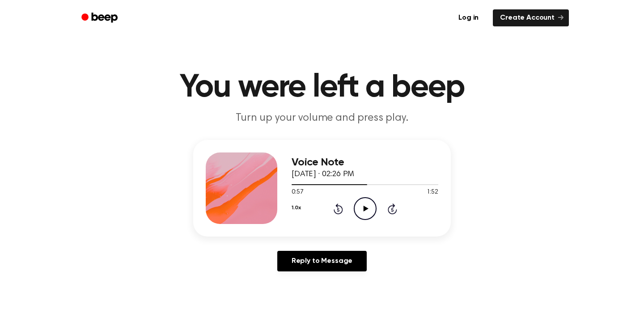 This screenshot has height=334, width=644. Describe the element at coordinates (365, 163) in the screenshot. I see `h3: Voice Note` at that location.